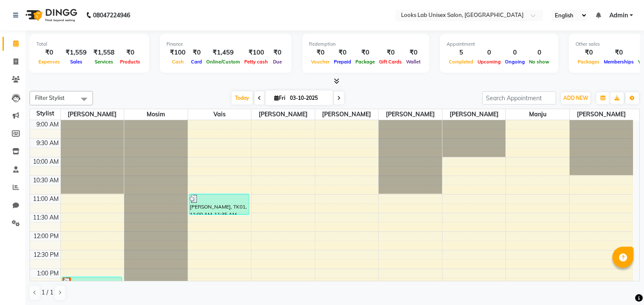 The width and height of the screenshot is (644, 305). I want to click on span: Petty cash, so click(256, 62).